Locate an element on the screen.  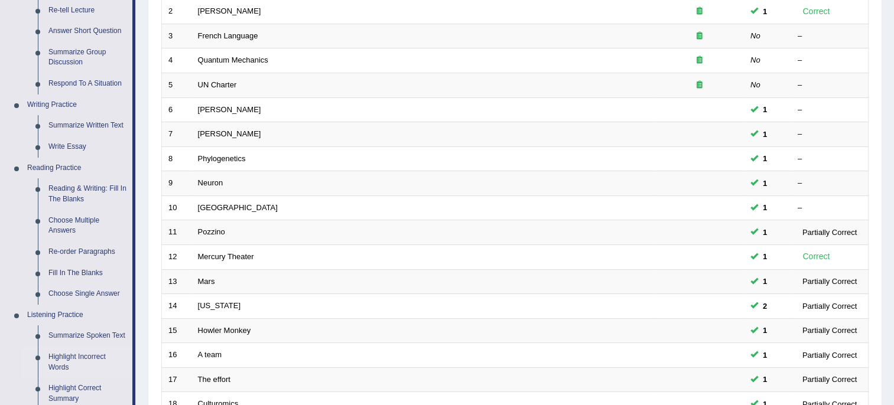
a: Neuron is located at coordinates (210, 183).